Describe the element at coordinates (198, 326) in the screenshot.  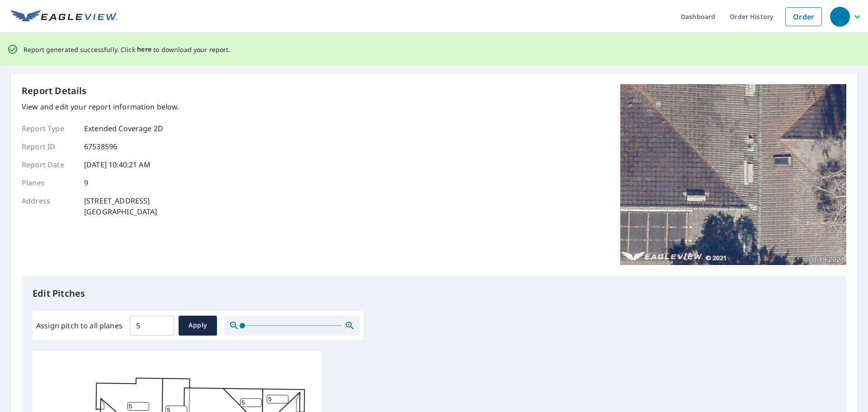
I see `button: Apply` at that location.